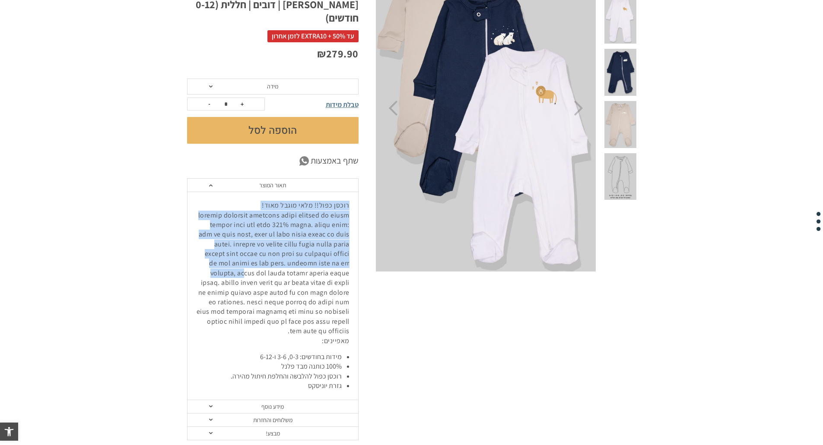 Image resolution: width=823 pixels, height=445 pixels. Describe the element at coordinates (273, 268) in the screenshot. I see `span: רוכסן כפול!! מלאי מוגבל מאוד! loremip dolorsit ametcons adipi elitsed do eiusm tempor inci utl et...` at that location.